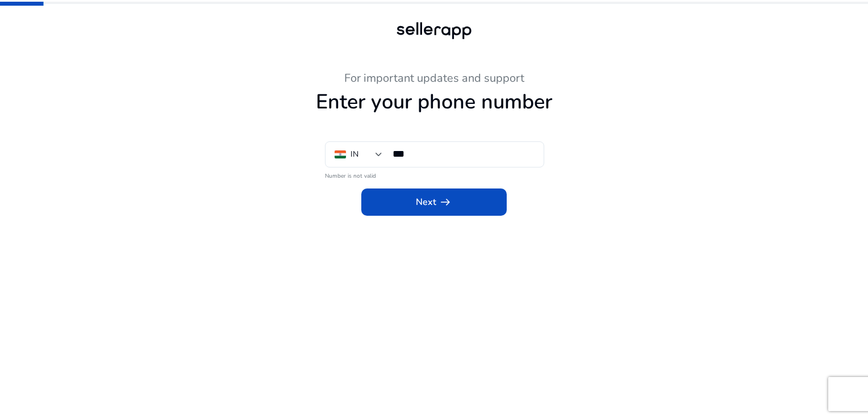 The image size is (868, 419). I want to click on h1: Enter your phone number, so click(434, 102).